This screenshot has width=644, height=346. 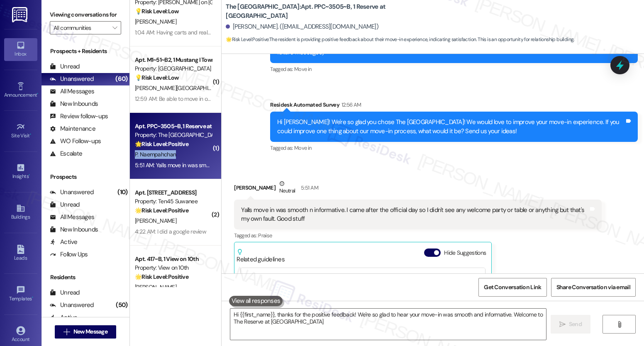 What do you see at coordinates (512, 287) in the screenshot?
I see `span: Get Conversation Link` at bounding box center [512, 287].